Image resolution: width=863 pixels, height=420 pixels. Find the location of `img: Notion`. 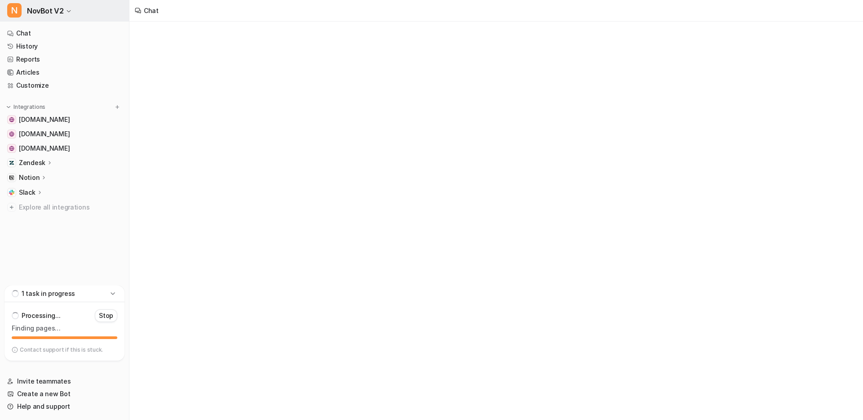

img: Notion is located at coordinates (12, 178).